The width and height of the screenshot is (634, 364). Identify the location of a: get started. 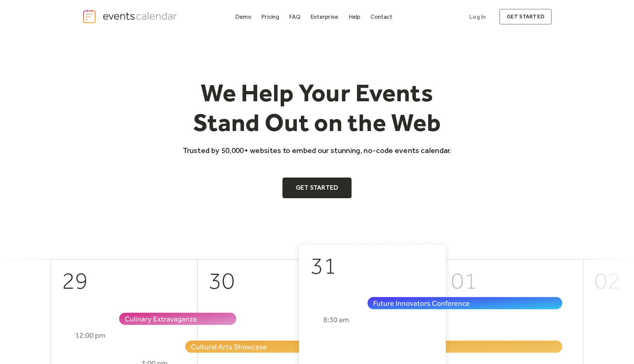
(526, 17).